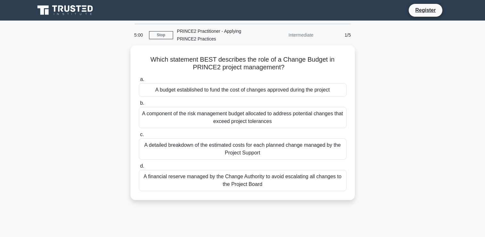  Describe the element at coordinates (142, 166) in the screenshot. I see `span: d.` at that location.